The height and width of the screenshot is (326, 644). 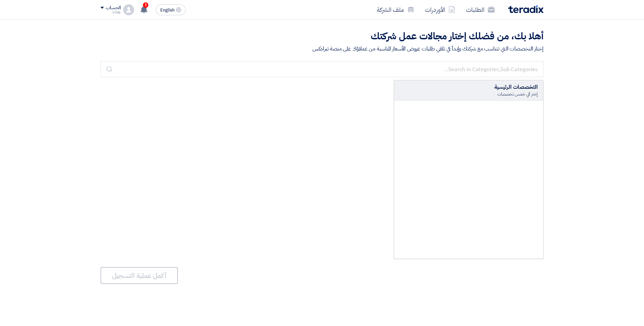 What do you see at coordinates (526, 9) in the screenshot?
I see `img: Teradix logo` at bounding box center [526, 9].